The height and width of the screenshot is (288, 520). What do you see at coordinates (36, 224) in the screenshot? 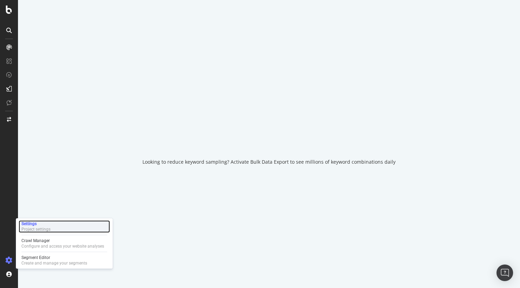
I see `div: Settings` at bounding box center [36, 224].